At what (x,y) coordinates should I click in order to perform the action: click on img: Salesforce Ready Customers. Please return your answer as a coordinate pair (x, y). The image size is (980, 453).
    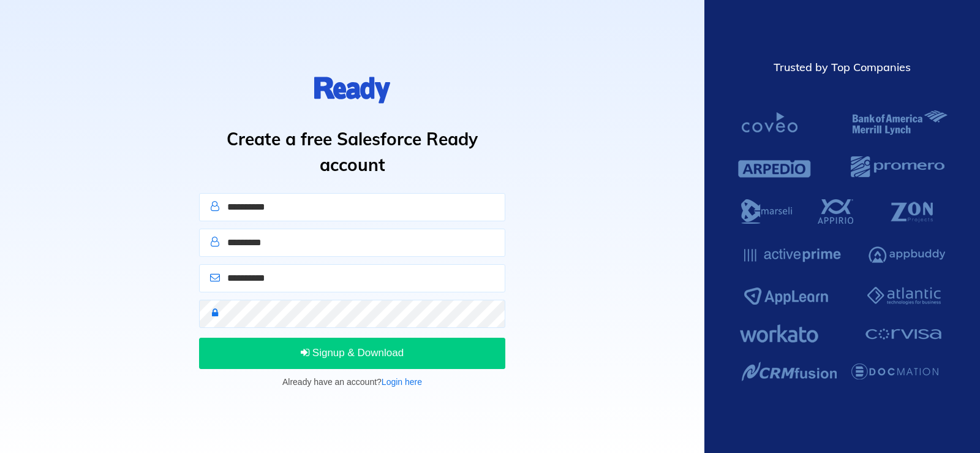
    Looking at the image, I should click on (843, 245).